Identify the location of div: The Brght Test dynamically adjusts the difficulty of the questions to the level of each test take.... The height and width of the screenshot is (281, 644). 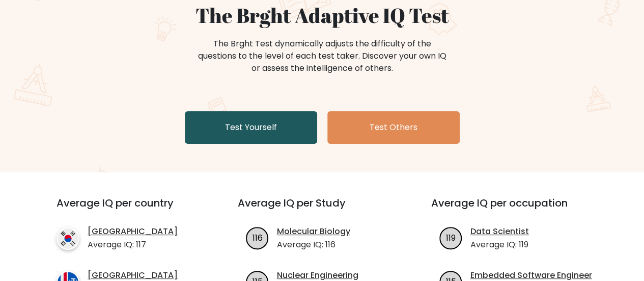
(322, 56).